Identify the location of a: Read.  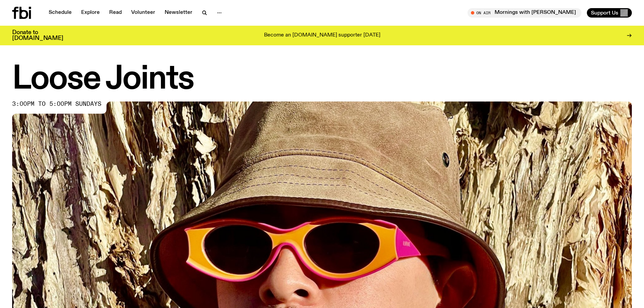
(115, 13).